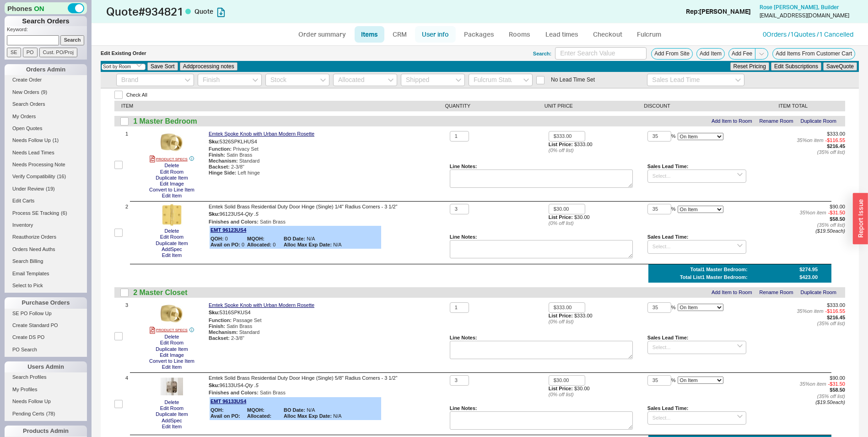 The height and width of the screenshot is (437, 868). What do you see at coordinates (261, 305) in the screenshot?
I see `a: Emtek Spoke Knob with Urban Modern Rosette` at bounding box center [261, 305].